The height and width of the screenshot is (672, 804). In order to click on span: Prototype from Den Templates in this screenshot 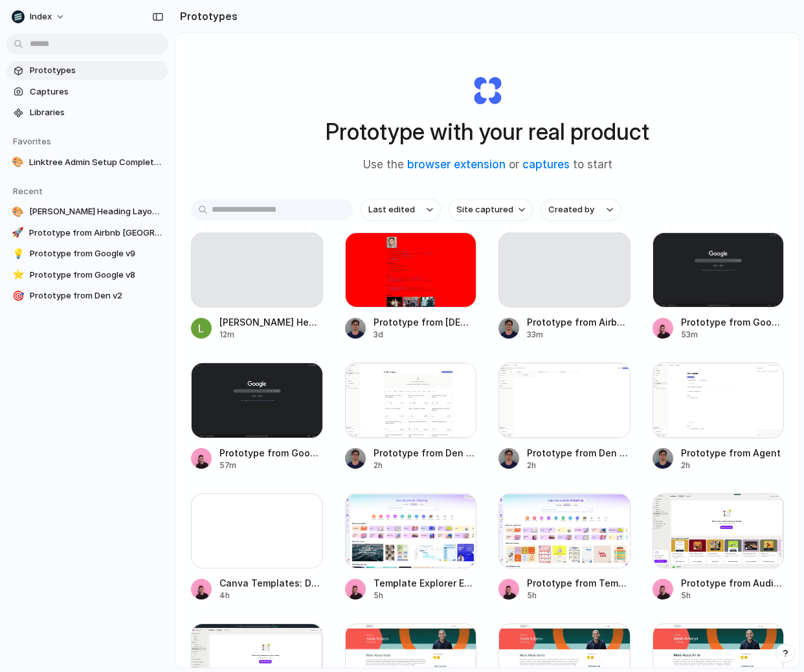, I will do `click(425, 452)`.